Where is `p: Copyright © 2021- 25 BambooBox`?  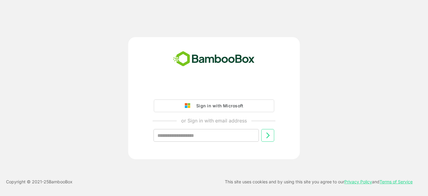
p: Copyright © 2021- 25 BambooBox is located at coordinates (39, 181).